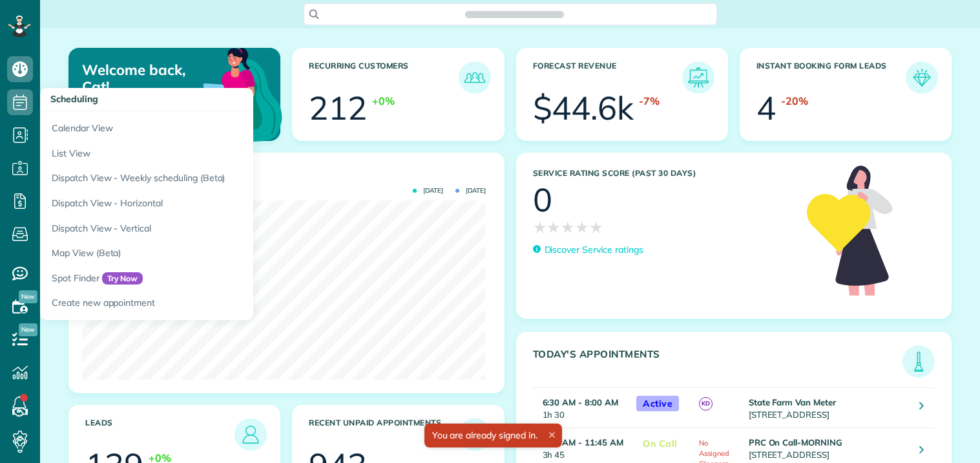  Describe the element at coordinates (250, 434) in the screenshot. I see `img: icon_leads-1bed01f49abd5b7fead27621c3d59655bb73ed531f8eeb49469d10e621d6b896.png` at that location.